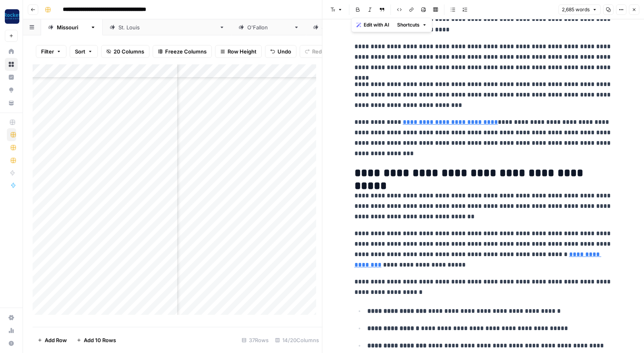 The width and height of the screenshot is (644, 353). I want to click on a: Settings, so click(11, 318).